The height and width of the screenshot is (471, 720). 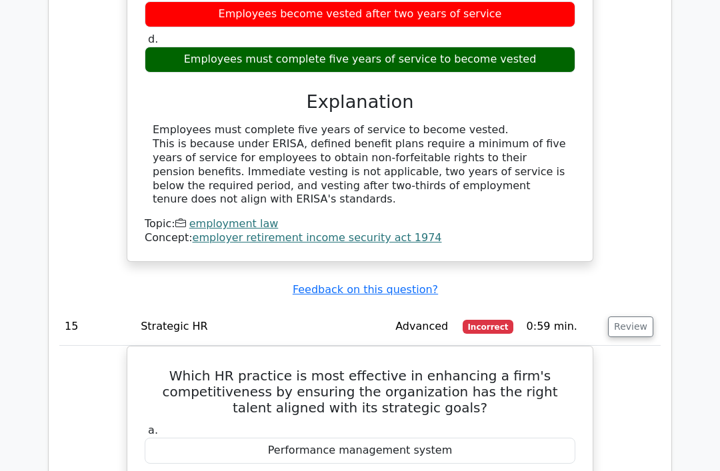 I want to click on td: Advanced, so click(x=423, y=327).